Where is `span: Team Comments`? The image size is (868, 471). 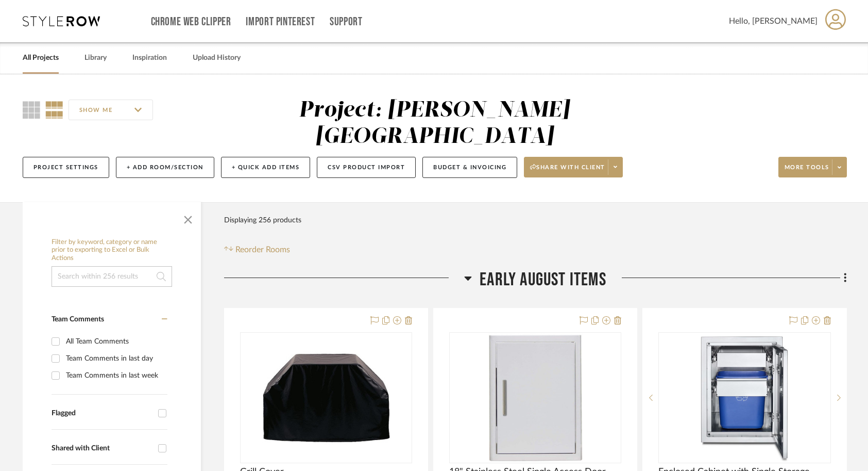 span: Team Comments is located at coordinates (78, 319).